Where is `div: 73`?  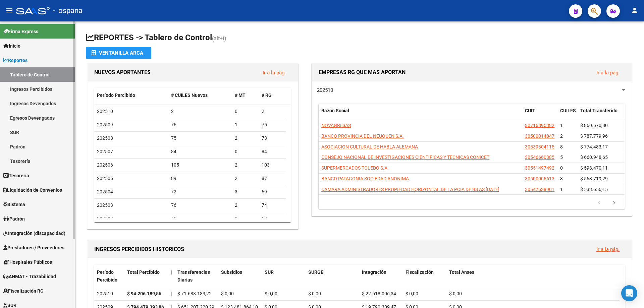 div: 73 is located at coordinates (272, 138).